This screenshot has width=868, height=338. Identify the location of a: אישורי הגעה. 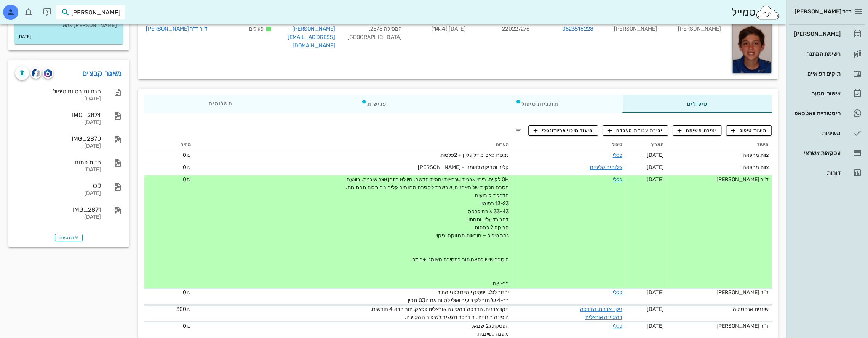
(827, 94).